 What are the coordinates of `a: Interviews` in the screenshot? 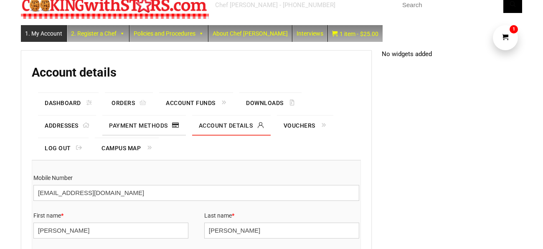 It's located at (310, 33).